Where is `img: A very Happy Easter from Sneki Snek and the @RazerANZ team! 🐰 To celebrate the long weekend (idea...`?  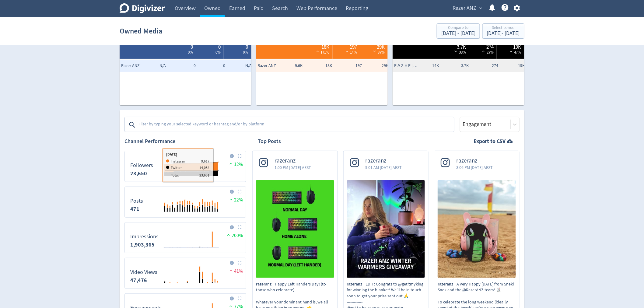
img: A very Happy Easter from Sneki Snek and the @RazerANZ team! 🐰 To celebrate the long weekend (idea... is located at coordinates (476, 229).